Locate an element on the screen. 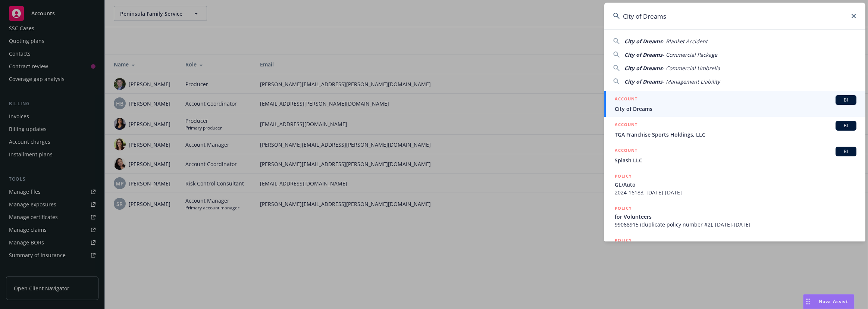 The image size is (868, 309). span: - Commercial Package is located at coordinates (690, 55).